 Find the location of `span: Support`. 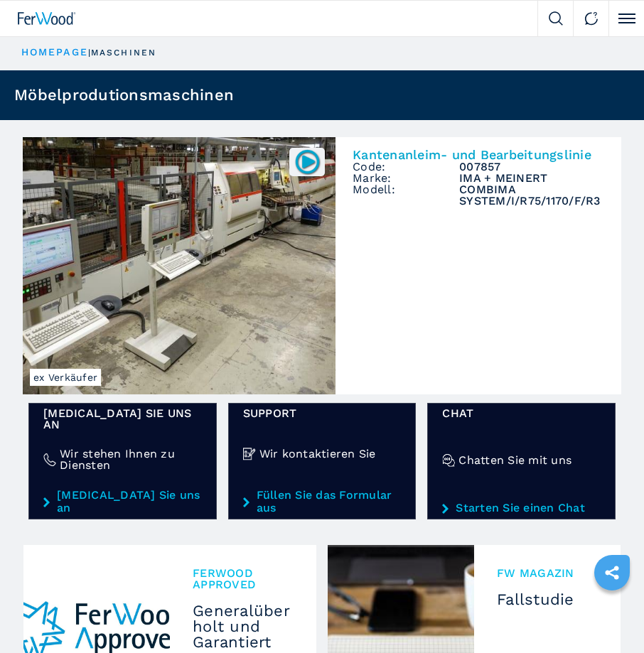

span: Support is located at coordinates (322, 413).